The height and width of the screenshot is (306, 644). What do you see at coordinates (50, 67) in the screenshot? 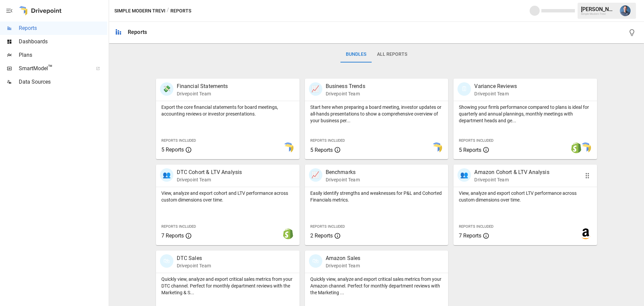
I see `span: ™` at bounding box center [50, 67].